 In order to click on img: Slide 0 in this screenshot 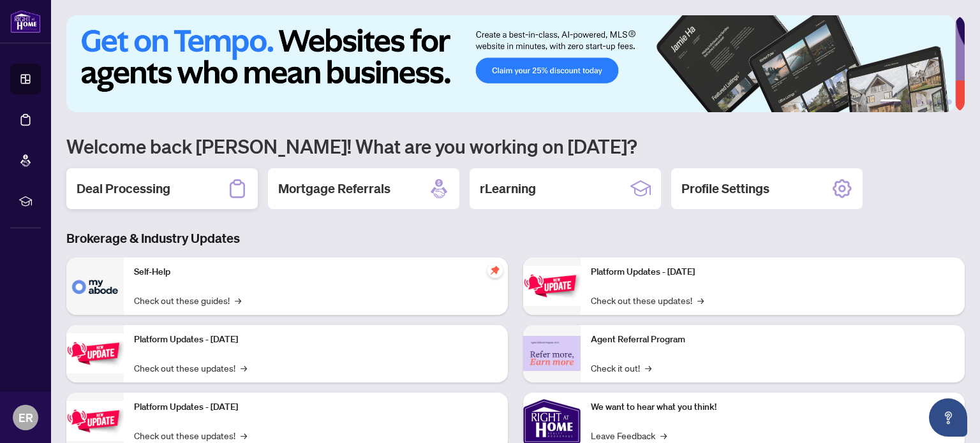, I will do `click(510, 64)`.